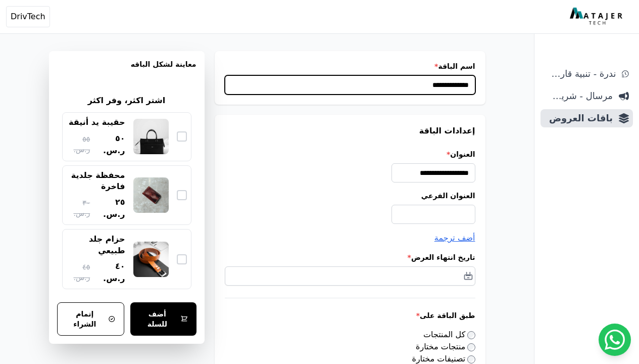  What do you see at coordinates (78, 273) in the screenshot?
I see `span: ٤٥ ر.س.` at bounding box center [78, 273].